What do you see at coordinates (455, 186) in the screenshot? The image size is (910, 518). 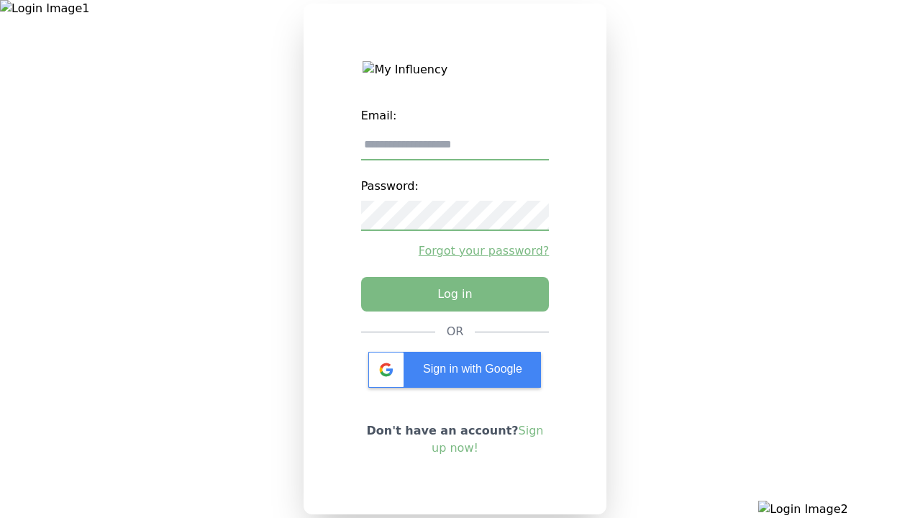 I see `label: Password:` at bounding box center [455, 186].